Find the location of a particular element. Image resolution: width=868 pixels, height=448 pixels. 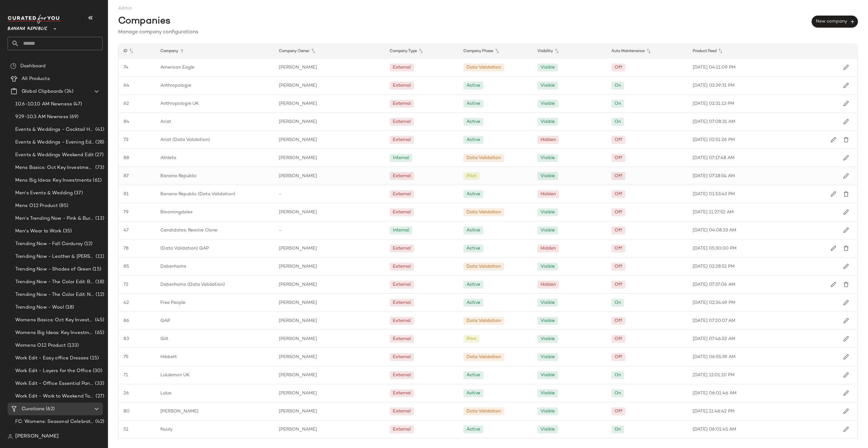

span: 51 is located at coordinates (126, 429).